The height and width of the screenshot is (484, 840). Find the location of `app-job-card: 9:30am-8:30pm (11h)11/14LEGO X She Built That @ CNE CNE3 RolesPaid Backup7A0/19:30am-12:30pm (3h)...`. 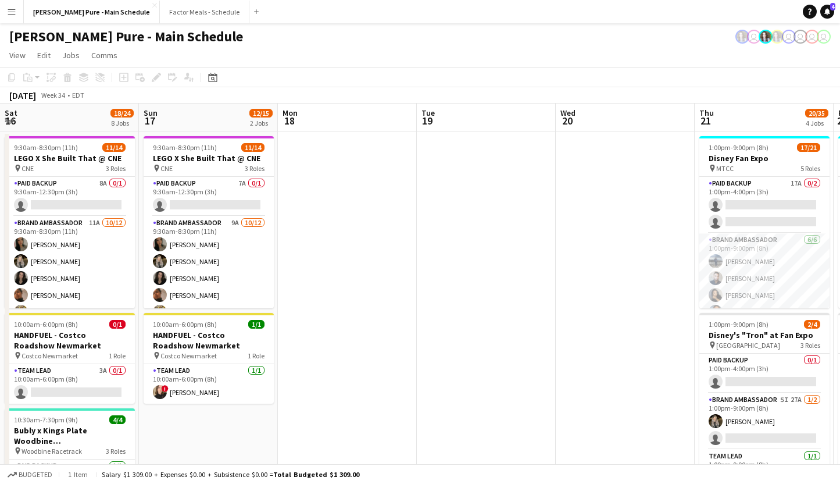

app-job-card: 9:30am-8:30pm (11h)11/14LEGO X She Built That @ CNE CNE3 RolesPaid Backup7A0/19:30am-12:30pm (3h)... is located at coordinates (209, 222).